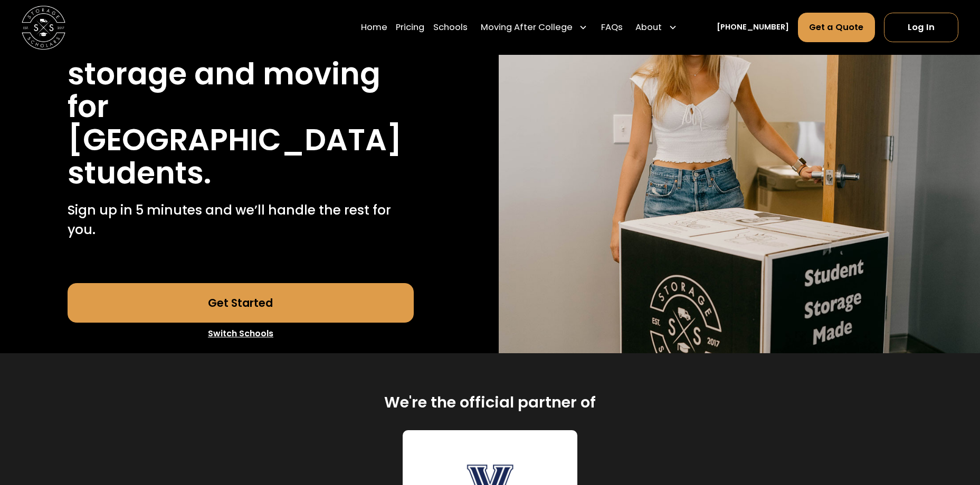  Describe the element at coordinates (241, 334) in the screenshot. I see `a: Switch Schools` at that location.